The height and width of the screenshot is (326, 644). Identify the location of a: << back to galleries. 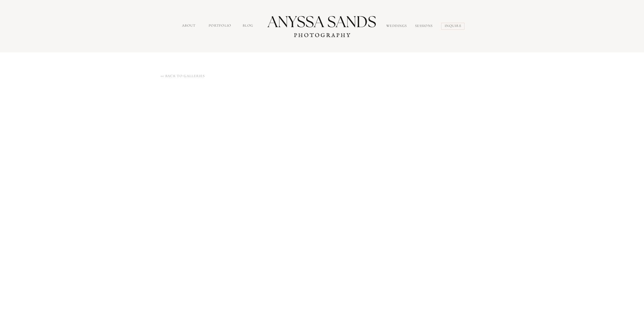
(183, 76).